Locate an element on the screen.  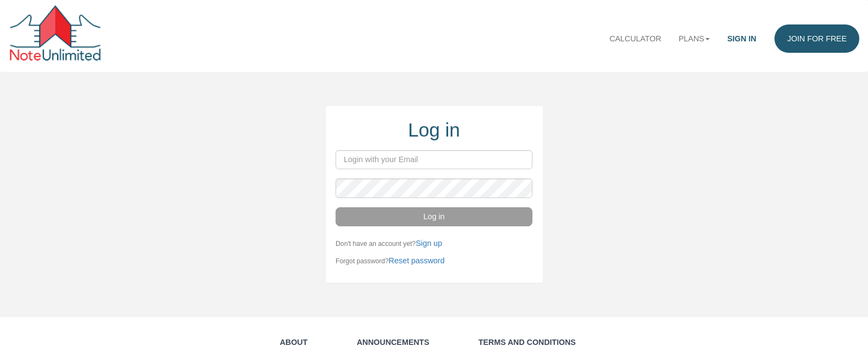
a: Sign in is located at coordinates (742, 39).